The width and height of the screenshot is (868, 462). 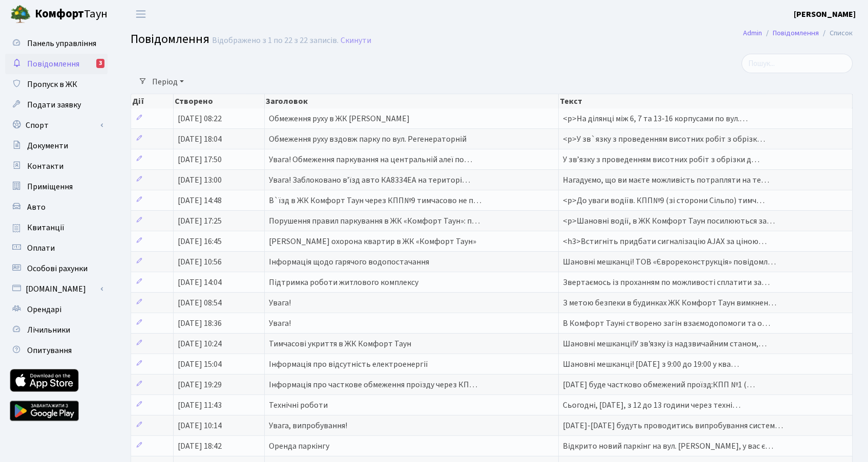 I want to click on a: Пропуск в ЖК, so click(x=56, y=84).